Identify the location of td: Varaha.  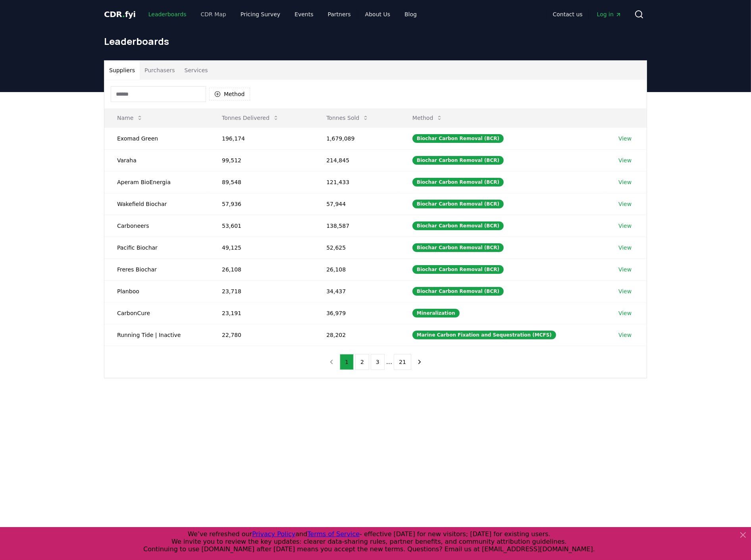
(157, 160).